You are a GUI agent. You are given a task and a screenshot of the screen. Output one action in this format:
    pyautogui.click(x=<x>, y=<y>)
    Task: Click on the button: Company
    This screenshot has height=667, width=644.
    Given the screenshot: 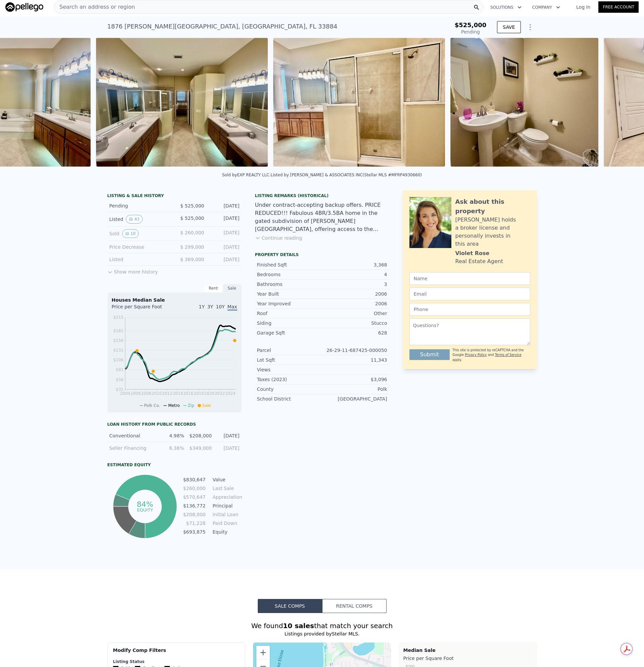 What is the action you would take?
    pyautogui.click(x=546, y=8)
    